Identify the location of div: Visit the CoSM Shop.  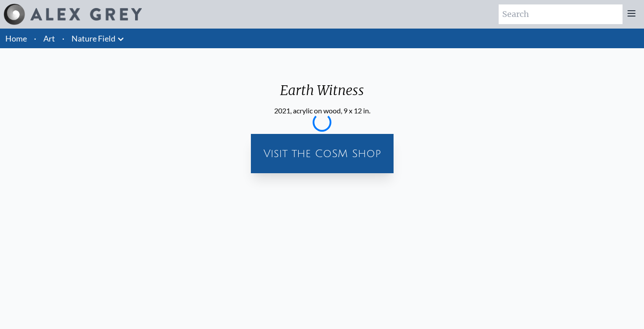
(322, 154).